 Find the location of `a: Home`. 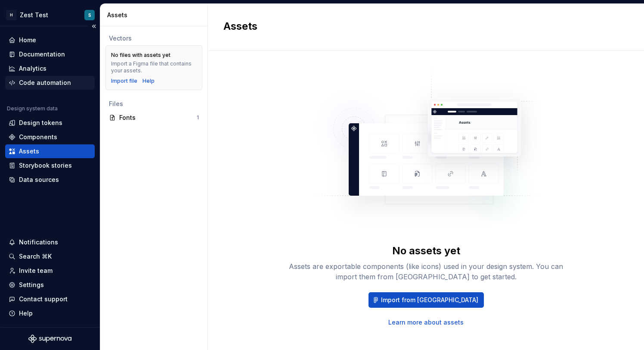

a: Home is located at coordinates (50, 40).